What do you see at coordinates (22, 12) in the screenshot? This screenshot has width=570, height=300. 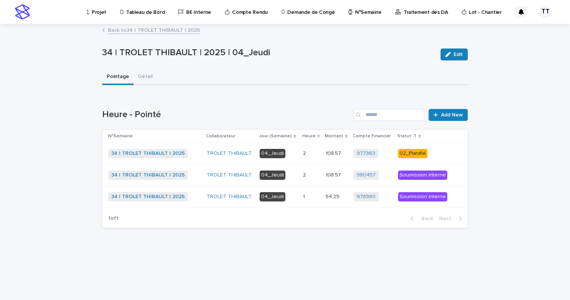 I see `img: stacker-logo-s-only.png` at bounding box center [22, 12].